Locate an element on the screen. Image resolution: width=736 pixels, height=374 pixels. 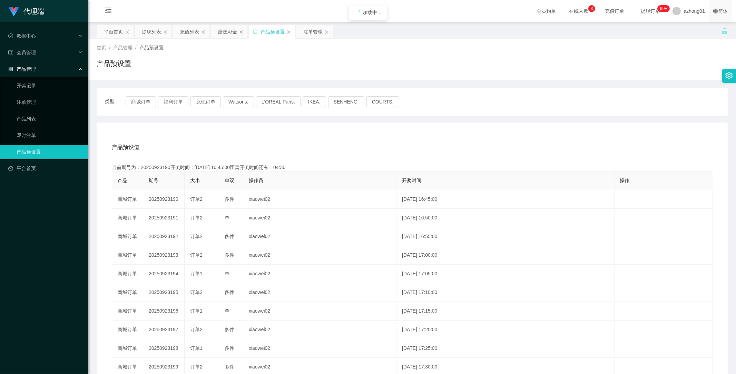
a: 产品列表 is located at coordinates (50, 119).